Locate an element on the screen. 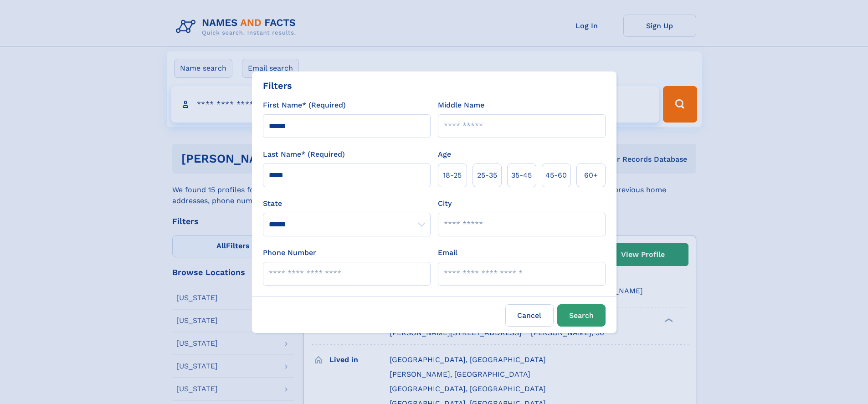 Image resolution: width=868 pixels, height=404 pixels. label: First Name* (Required) is located at coordinates (304, 105).